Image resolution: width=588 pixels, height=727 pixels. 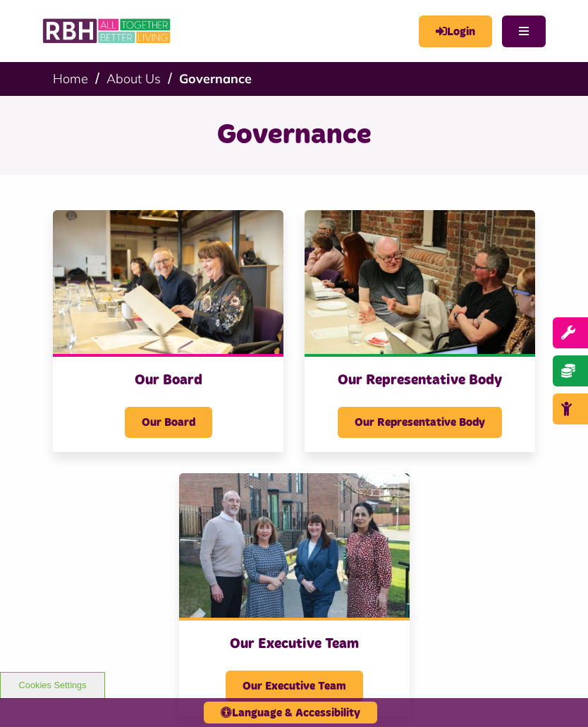 I want to click on a: MyRBH, so click(x=456, y=31).